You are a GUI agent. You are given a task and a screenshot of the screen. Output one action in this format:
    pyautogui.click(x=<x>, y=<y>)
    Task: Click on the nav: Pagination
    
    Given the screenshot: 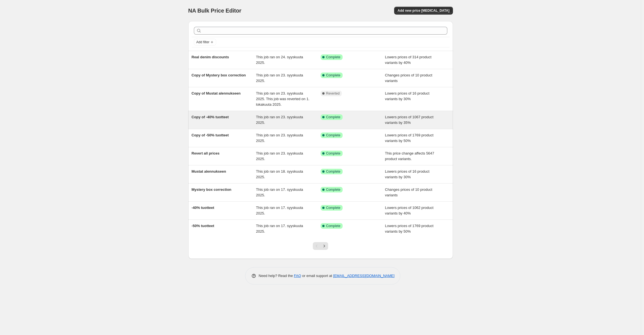 What is the action you would take?
    pyautogui.click(x=320, y=246)
    